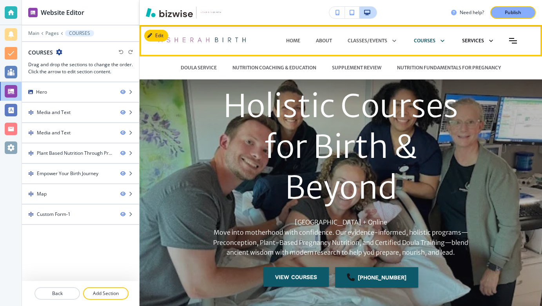  I want to click on h3: Drag and drop the sections to change the order. Click the arrow to edit section content., so click(80, 68).